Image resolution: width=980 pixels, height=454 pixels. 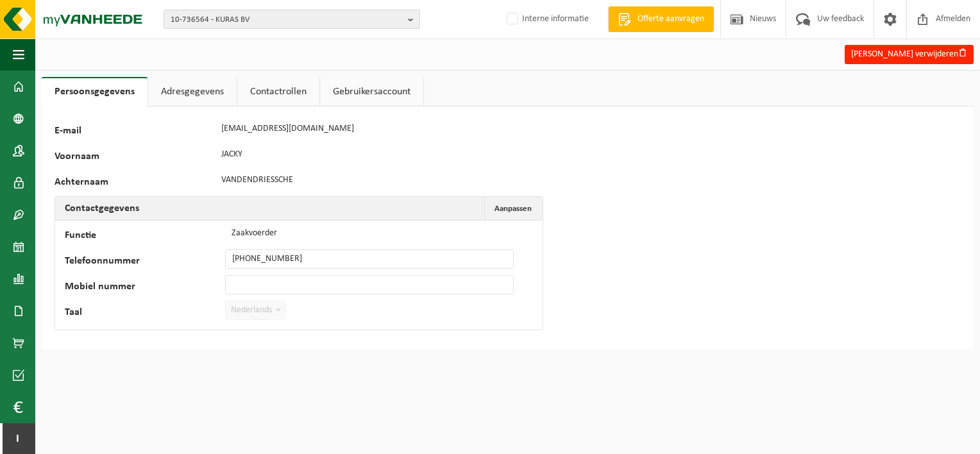 I want to click on a: Persoonsgegevens, so click(x=94, y=91).